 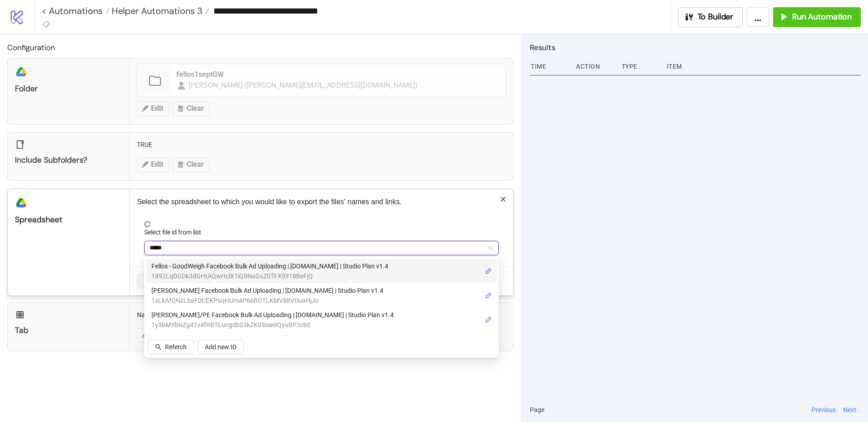 What do you see at coordinates (817, 17) in the screenshot?
I see `button: Run Automation` at bounding box center [817, 17].